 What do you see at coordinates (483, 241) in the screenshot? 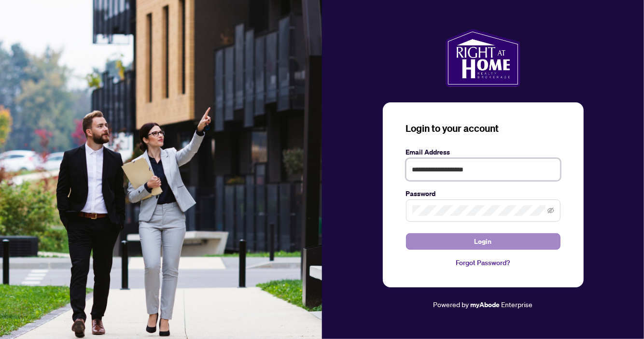
I see `span: Login` at bounding box center [483, 241].